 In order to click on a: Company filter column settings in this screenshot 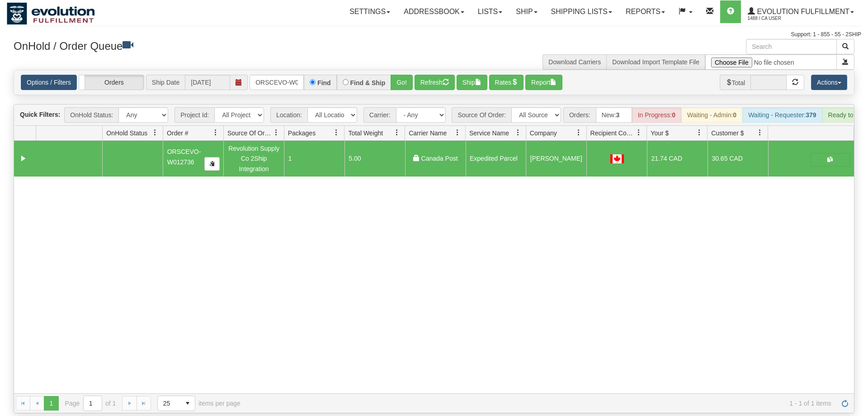, I will do `click(578, 133)`.